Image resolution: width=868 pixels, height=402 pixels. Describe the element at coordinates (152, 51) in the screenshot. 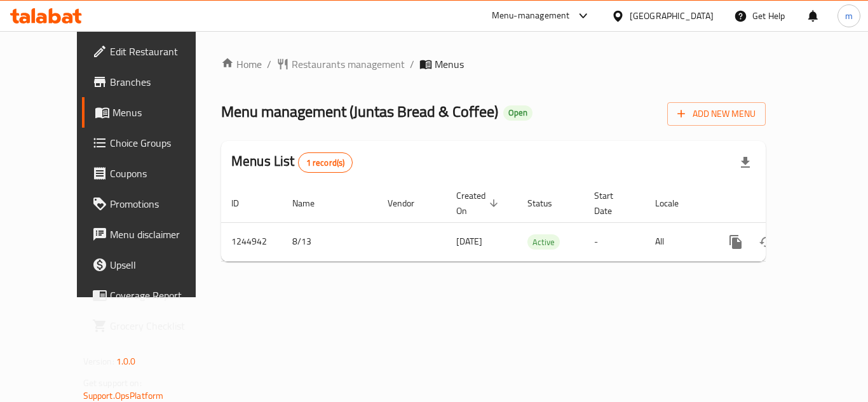

I see `a: Edit Restaurant` at that location.